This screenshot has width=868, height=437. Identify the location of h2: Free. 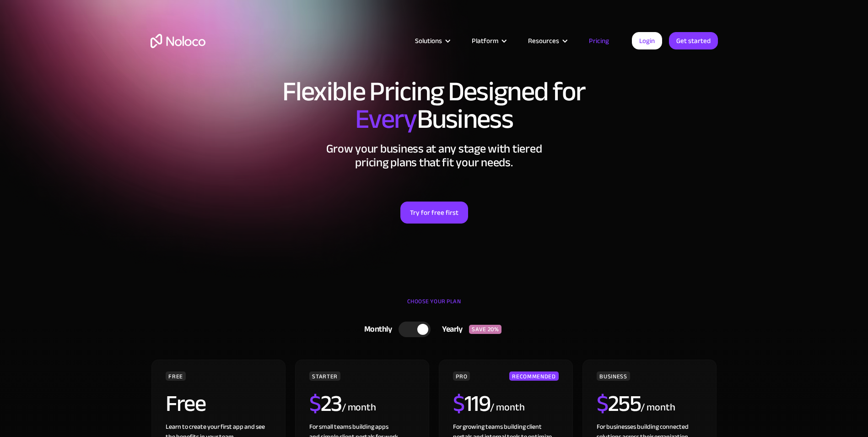
(185, 403).